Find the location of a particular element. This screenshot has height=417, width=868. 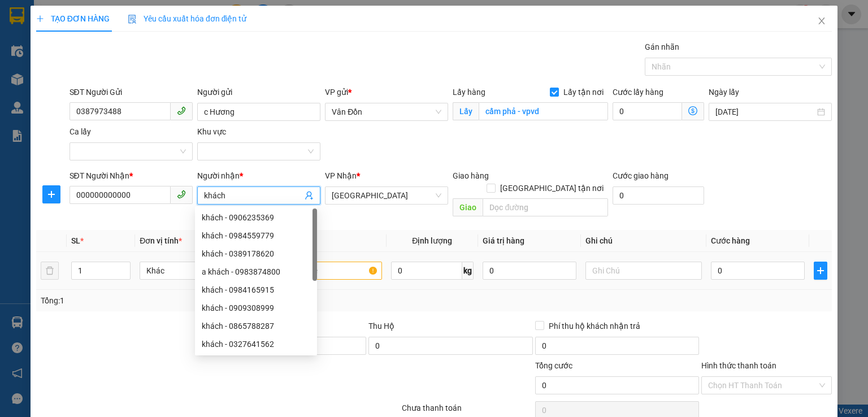

div: khách - 0327641562 is located at coordinates (256, 344).